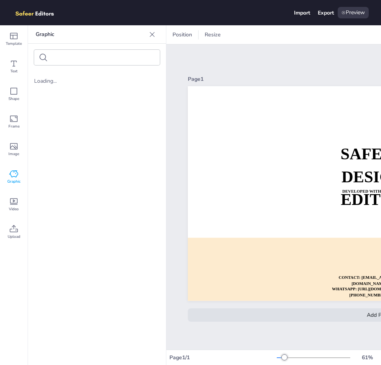  I want to click on span: Shape, so click(14, 99).